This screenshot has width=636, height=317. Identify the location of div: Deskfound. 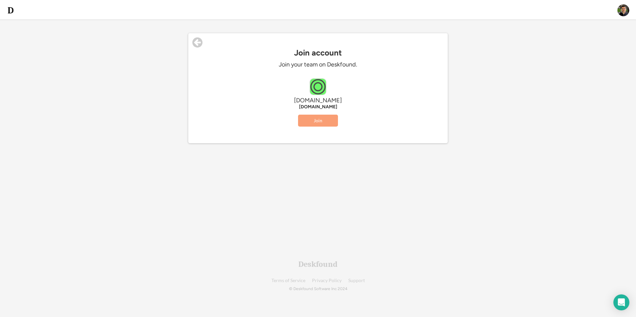
(318, 265).